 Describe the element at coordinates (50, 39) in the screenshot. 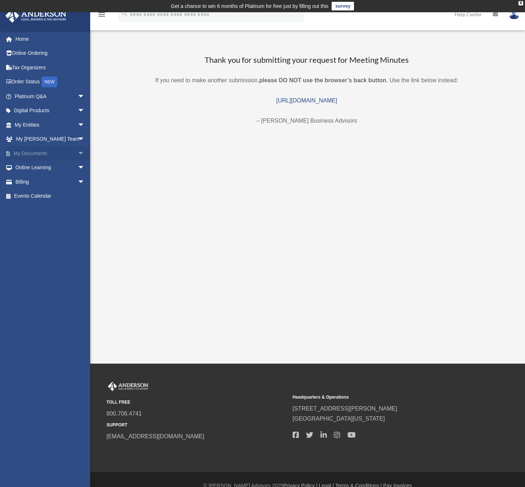

I see `a: Home` at that location.